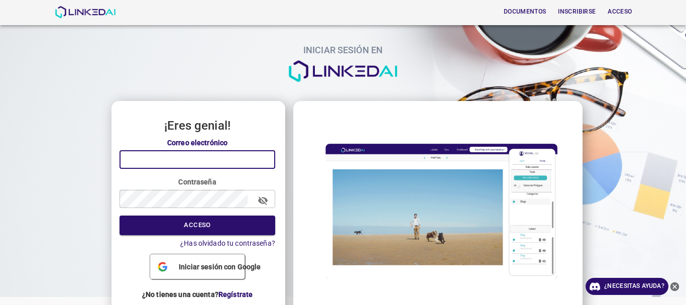  Describe the element at coordinates (228, 243) in the screenshot. I see `font: ¿Has olvidado tu contraseña?` at that location.